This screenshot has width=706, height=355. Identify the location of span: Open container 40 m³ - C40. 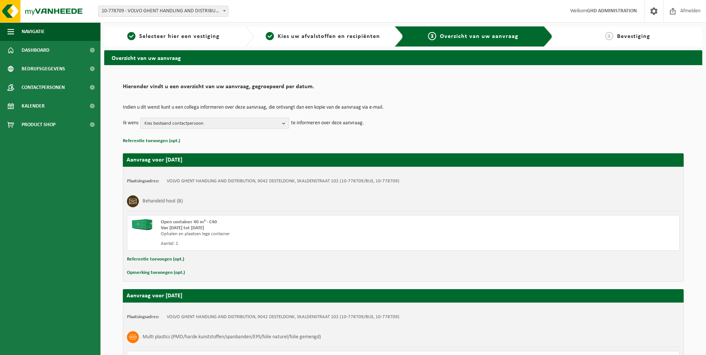
(189, 222).